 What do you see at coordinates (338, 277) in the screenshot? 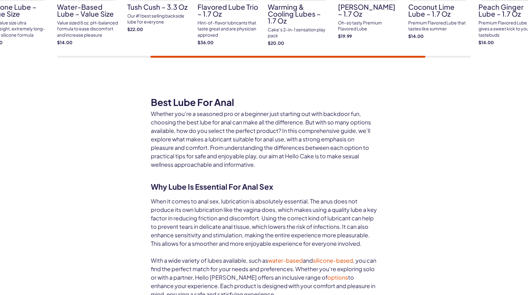
I see `span: options` at bounding box center [338, 277].